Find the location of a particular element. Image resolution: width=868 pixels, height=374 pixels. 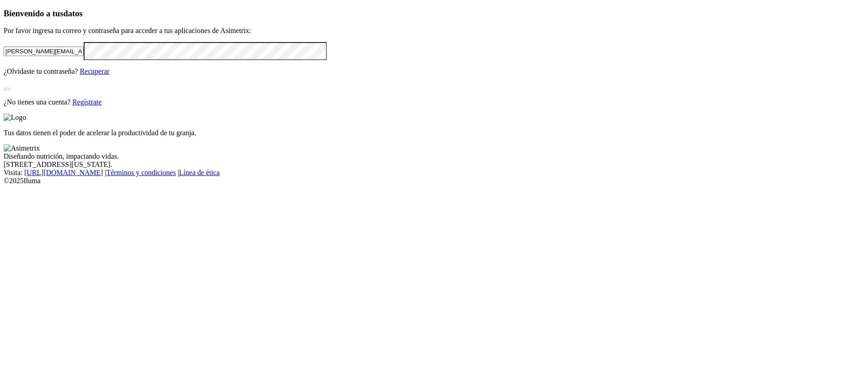

img: Asimetrix is located at coordinates (21, 149).